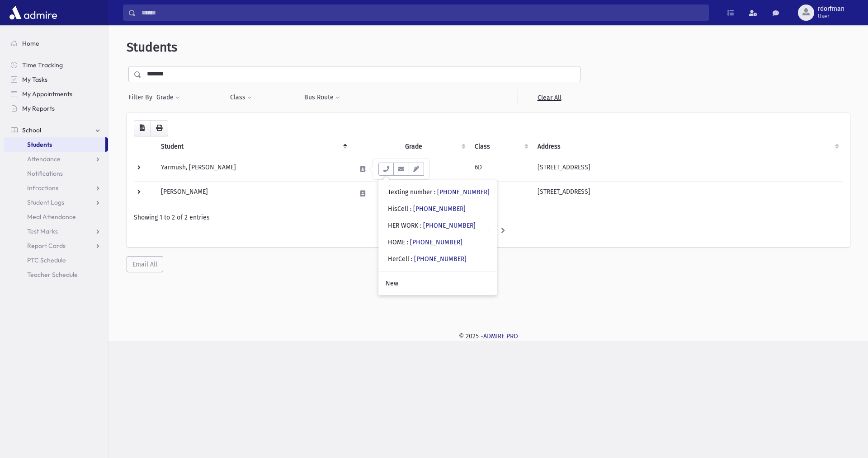  I want to click on div: Texting number, so click(438, 192).